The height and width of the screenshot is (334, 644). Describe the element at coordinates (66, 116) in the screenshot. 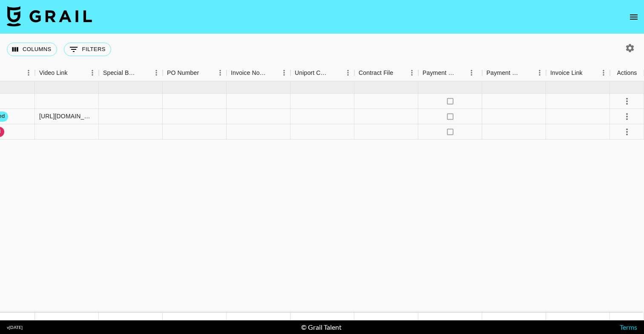

I see `div: https://www.tiktok.com/@suebagleyy/video/7533702806562229535?is_from_webapp=1&sender_device=pc&we...` at that location.